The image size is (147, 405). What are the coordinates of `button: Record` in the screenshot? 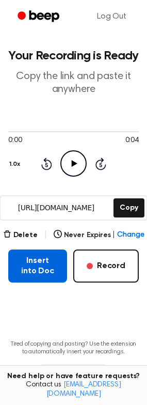 It's located at (106, 266).